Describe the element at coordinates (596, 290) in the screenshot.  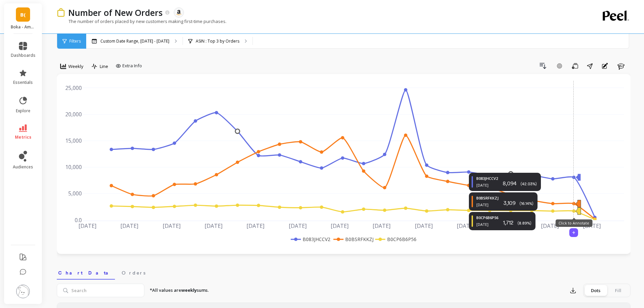
I see `div: Dots` at that location.